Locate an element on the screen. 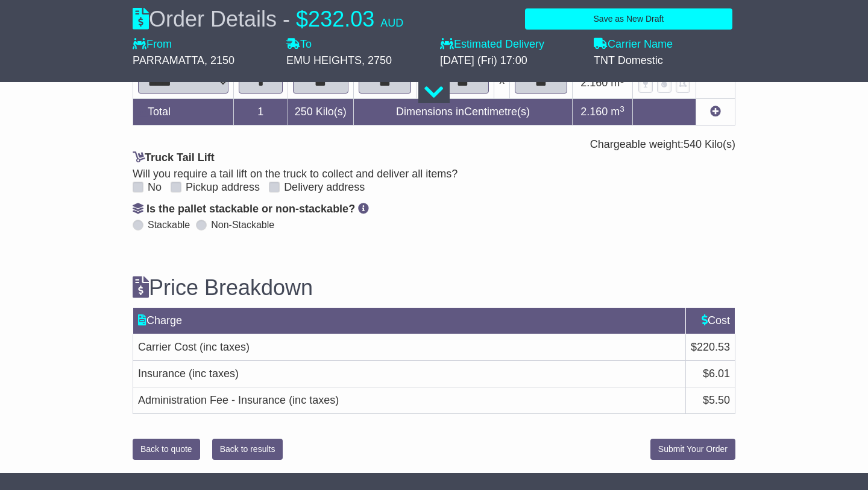  label: From is located at coordinates (152, 45).